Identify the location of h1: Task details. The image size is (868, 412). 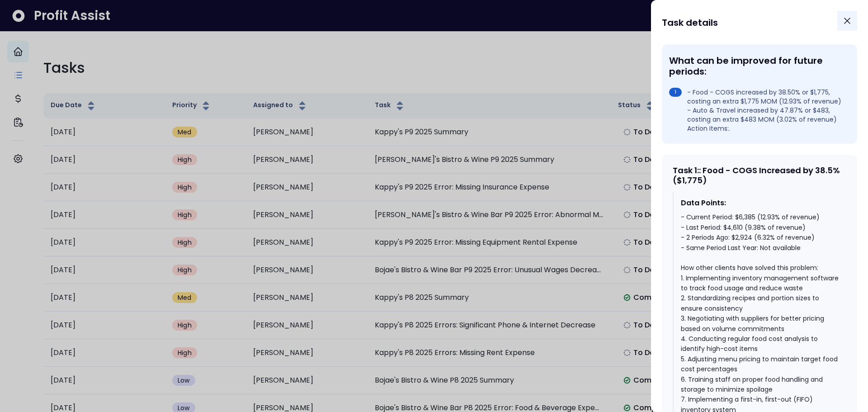
(689, 22).